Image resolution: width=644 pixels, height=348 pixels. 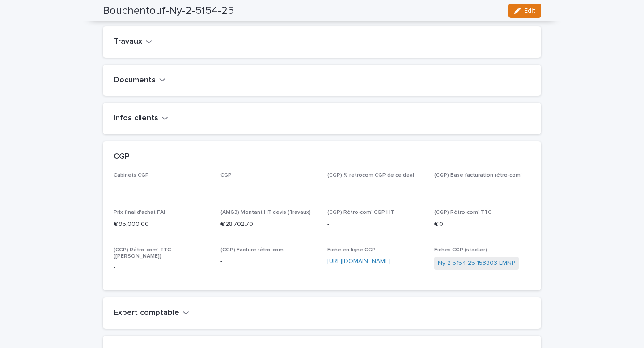 I want to click on button: Travaux, so click(x=133, y=42).